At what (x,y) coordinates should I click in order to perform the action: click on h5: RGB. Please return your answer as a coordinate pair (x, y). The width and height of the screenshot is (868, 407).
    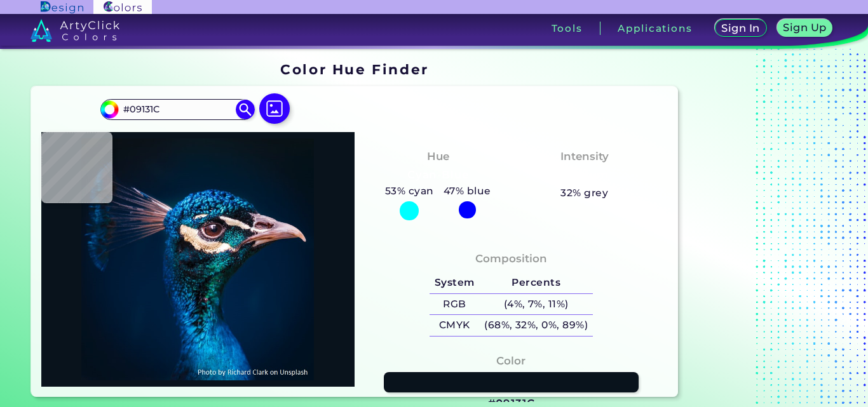
    Looking at the image, I should click on (454, 304).